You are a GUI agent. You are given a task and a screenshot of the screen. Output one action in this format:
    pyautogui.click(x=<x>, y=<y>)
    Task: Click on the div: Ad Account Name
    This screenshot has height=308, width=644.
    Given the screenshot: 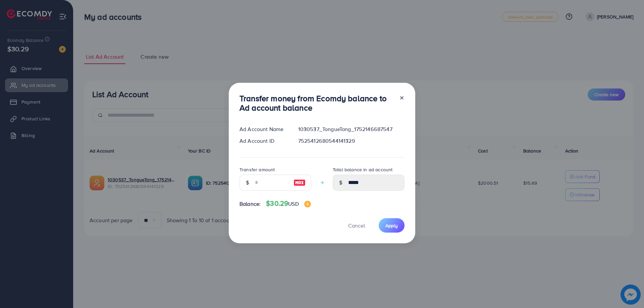 What is the action you would take?
    pyautogui.click(x=264, y=129)
    